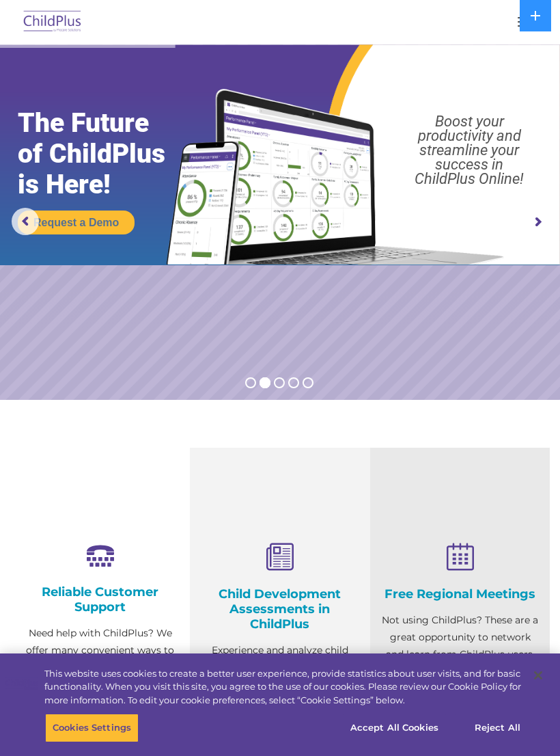  I want to click on rs-layer: The Future of ChildPlus is Here!, so click(107, 154).